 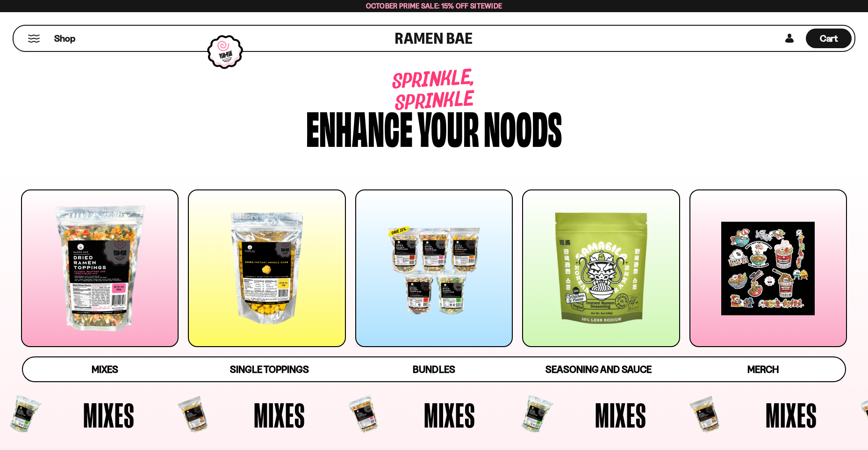 What do you see at coordinates (33, 38) in the screenshot?
I see `button: Mobile Menu Trigger` at bounding box center [33, 38].